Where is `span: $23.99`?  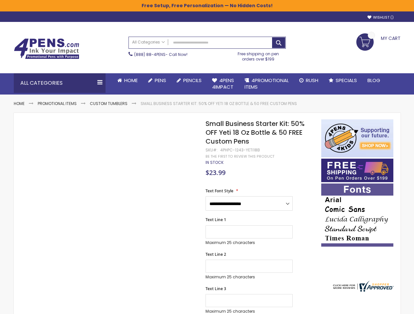
span: $23.99 is located at coordinates (215, 173).